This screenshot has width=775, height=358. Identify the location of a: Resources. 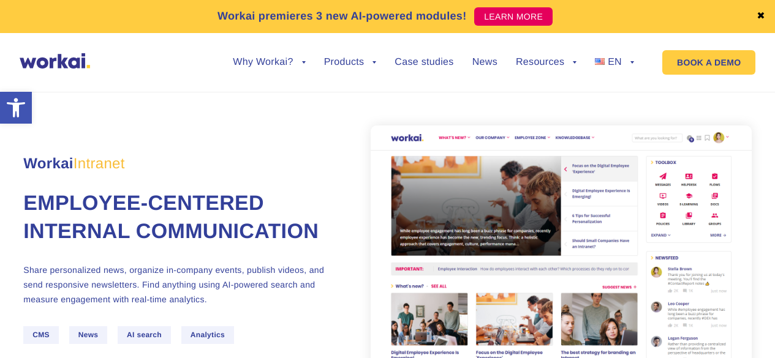
(546, 62).